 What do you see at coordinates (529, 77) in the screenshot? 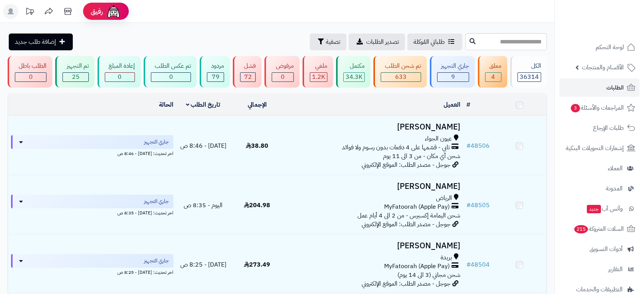
I see `span: 36314` at bounding box center [529, 77].